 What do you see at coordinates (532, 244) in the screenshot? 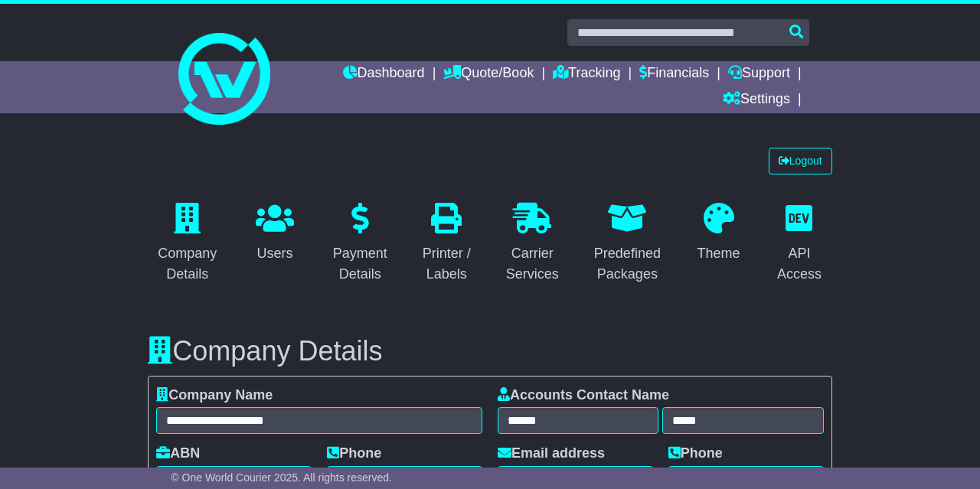
I see `a: Carrier Services` at bounding box center [532, 244].